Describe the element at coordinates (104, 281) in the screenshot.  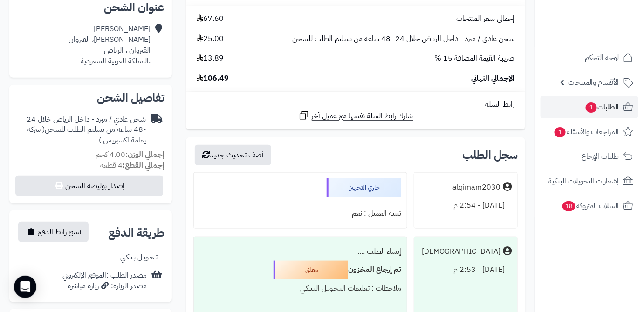
I see `div: مصدر الطلب :الموقع الإلكتروني` at that location.